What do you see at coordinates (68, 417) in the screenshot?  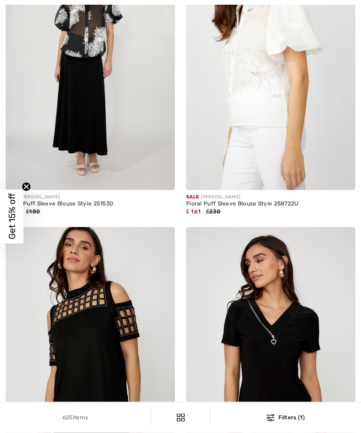 I see `span: 625` at bounding box center [68, 417].